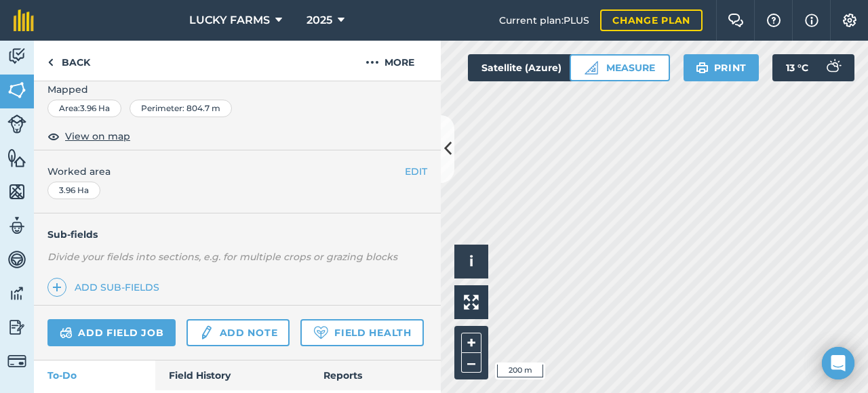 The height and width of the screenshot is (393, 868). I want to click on h4: Sub-fields, so click(237, 235).